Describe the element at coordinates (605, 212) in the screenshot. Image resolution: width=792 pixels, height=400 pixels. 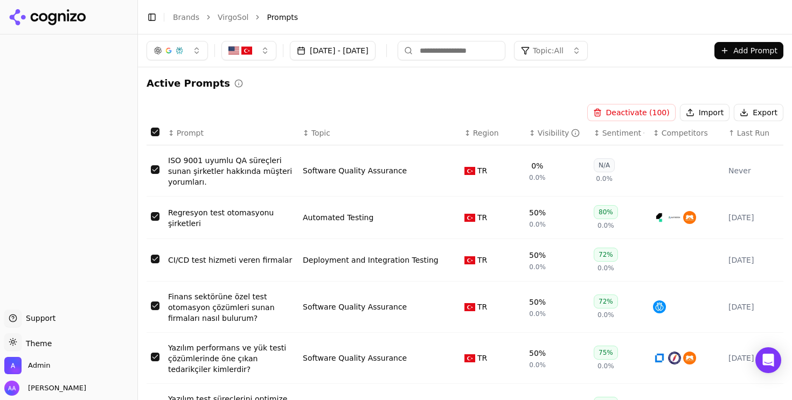
I see `div: 80%` at that location.